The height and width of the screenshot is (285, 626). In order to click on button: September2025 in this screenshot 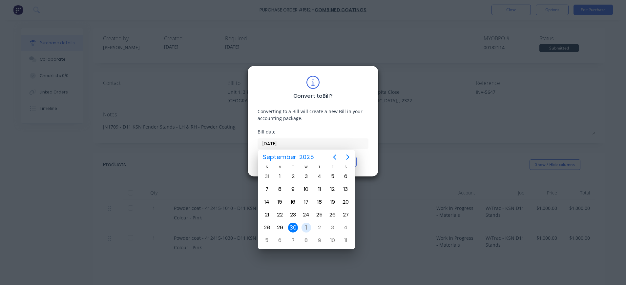, I will do `click(288, 157)`.